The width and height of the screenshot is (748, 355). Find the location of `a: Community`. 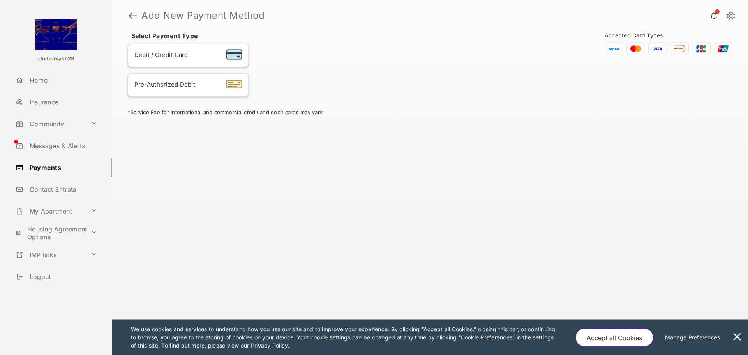

a: Community is located at coordinates (50, 124).